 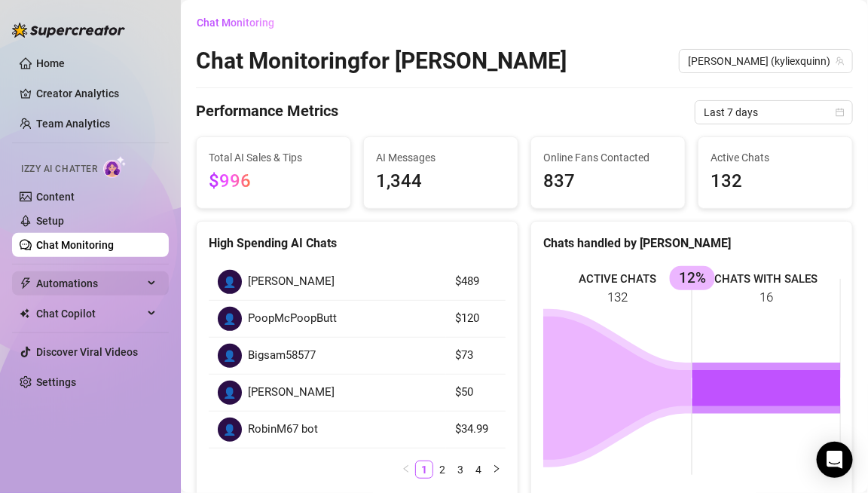 I want to click on img: logo-BBDzfeDw.svg, so click(x=69, y=30).